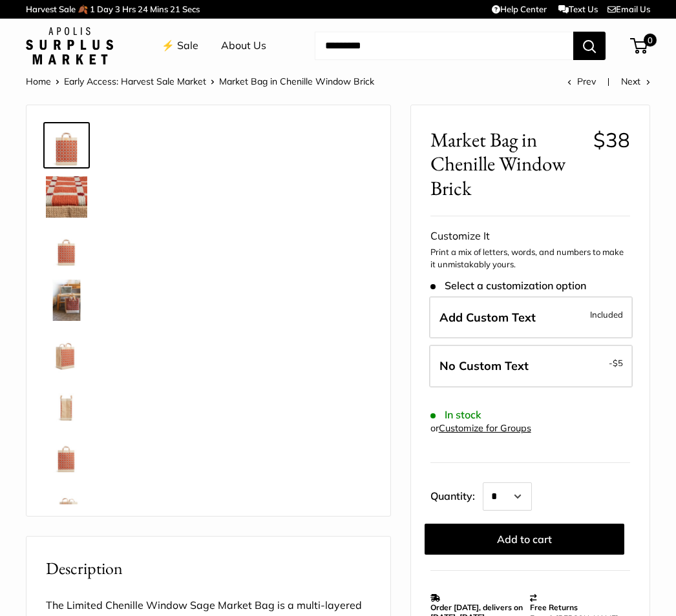  I want to click on a: Home, so click(38, 81).